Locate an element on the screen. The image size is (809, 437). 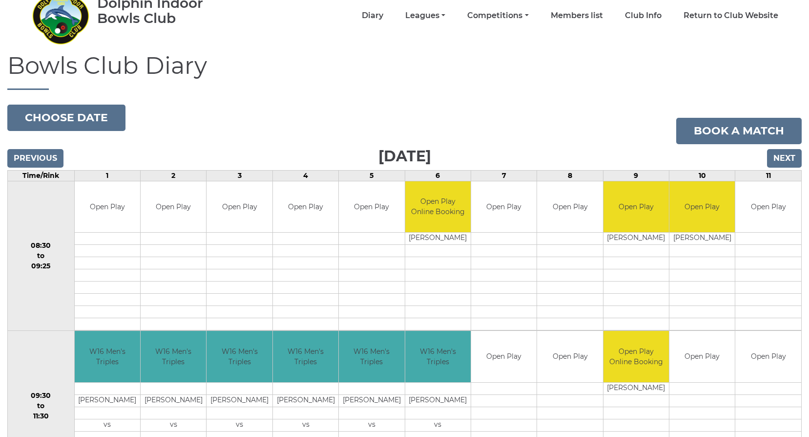
a: Leagues is located at coordinates (425, 16).